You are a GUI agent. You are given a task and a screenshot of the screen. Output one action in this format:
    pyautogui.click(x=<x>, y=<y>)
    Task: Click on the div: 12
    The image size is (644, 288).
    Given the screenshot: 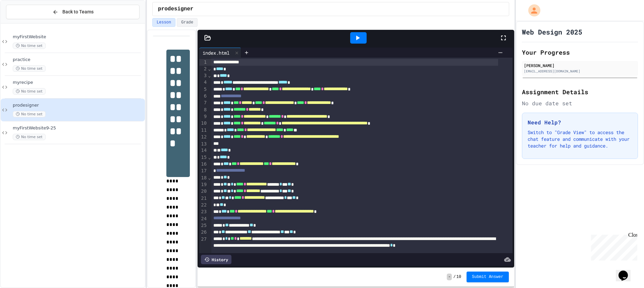 What is the action you would take?
    pyautogui.click(x=203, y=137)
    